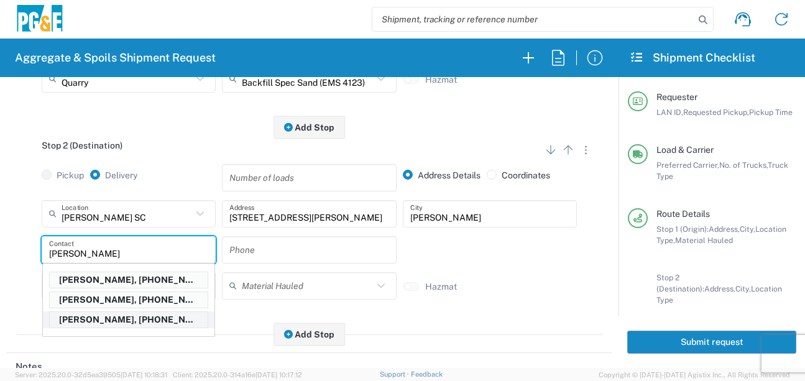  What do you see at coordinates (427, 374) in the screenshot?
I see `a: Feedback` at bounding box center [427, 374].